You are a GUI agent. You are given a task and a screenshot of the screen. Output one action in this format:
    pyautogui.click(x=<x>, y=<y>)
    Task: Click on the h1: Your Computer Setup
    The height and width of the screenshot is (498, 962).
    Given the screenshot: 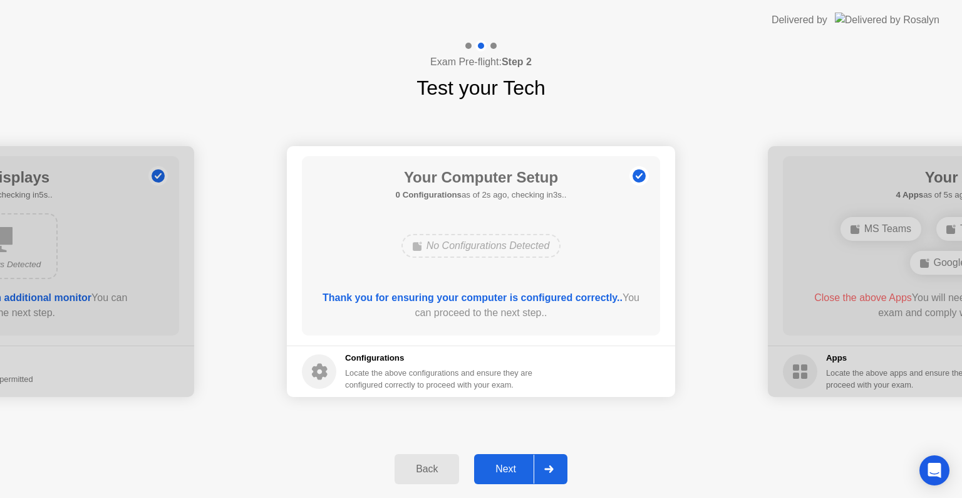 What is the action you would take?
    pyautogui.click(x=481, y=177)
    